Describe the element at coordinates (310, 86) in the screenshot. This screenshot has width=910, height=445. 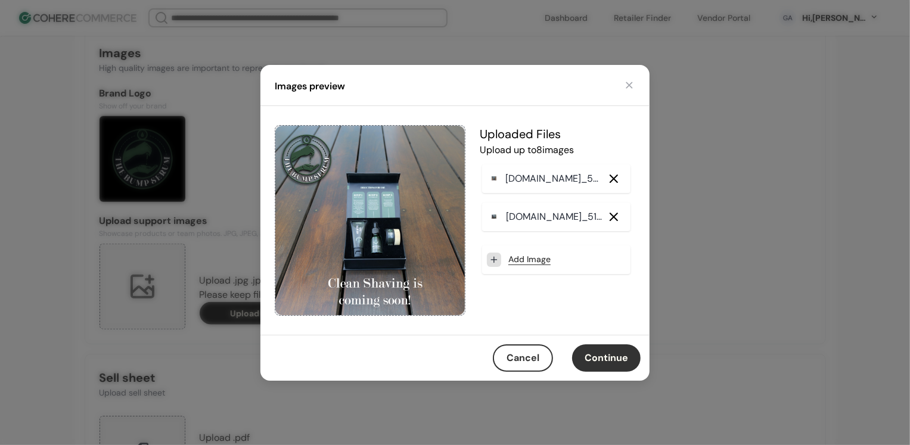
I see `h4: Images preview` at that location.